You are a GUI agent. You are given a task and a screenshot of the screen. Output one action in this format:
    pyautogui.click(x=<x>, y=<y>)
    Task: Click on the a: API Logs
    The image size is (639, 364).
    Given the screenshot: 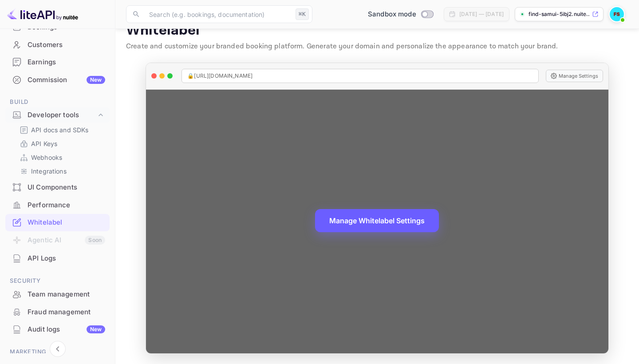 What is the action you would take?
    pyautogui.click(x=57, y=258)
    